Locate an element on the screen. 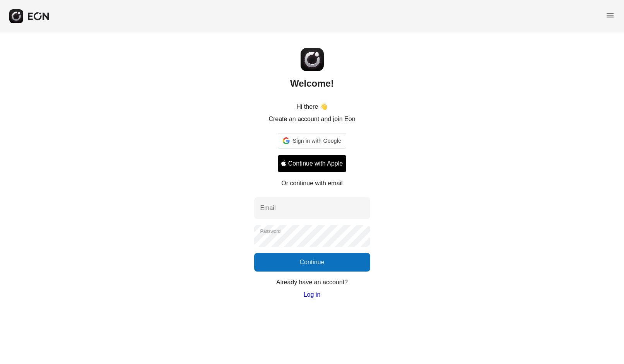 The image size is (624, 364). div: Sign in with Google is located at coordinates (312, 141).